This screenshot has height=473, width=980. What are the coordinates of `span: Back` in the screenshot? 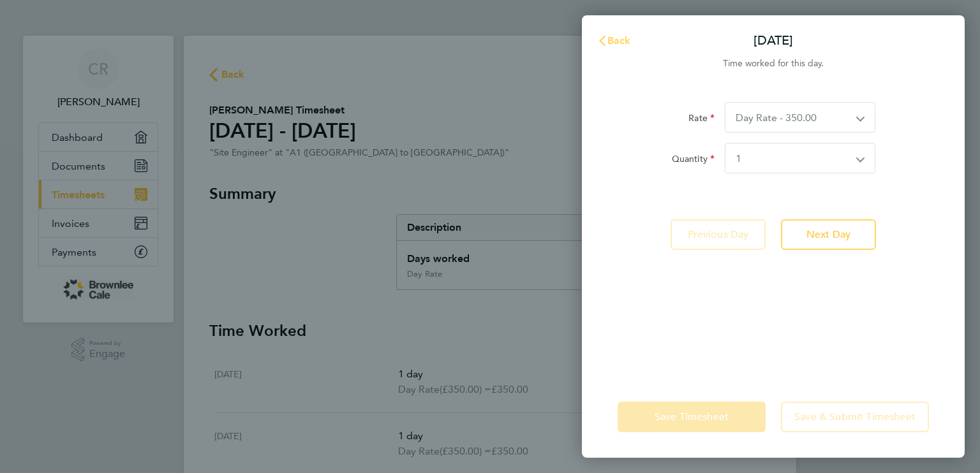 It's located at (619, 40).